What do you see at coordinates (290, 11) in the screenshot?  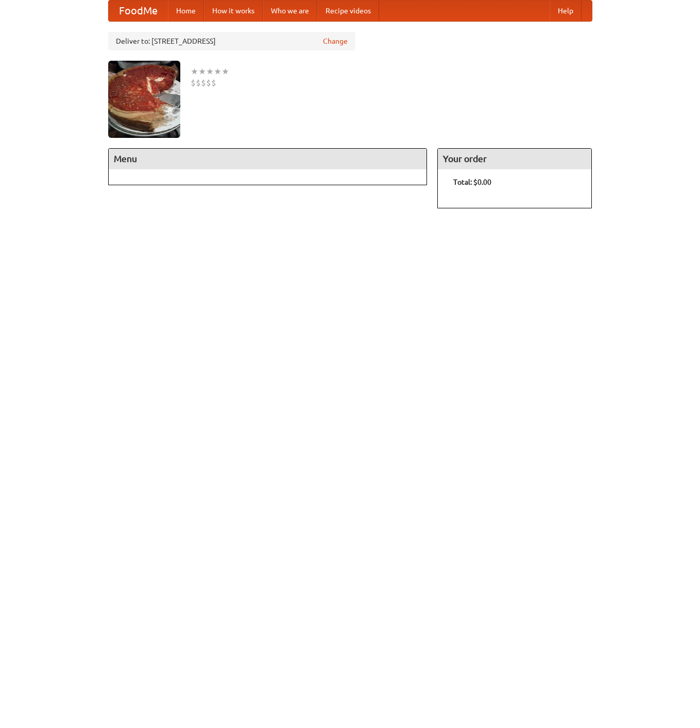 I see `a: Who we are` at bounding box center [290, 11].